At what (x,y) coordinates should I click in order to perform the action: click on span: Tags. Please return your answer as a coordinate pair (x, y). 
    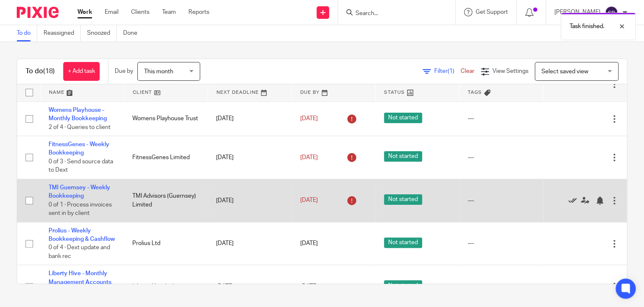
    Looking at the image, I should click on (475, 92).